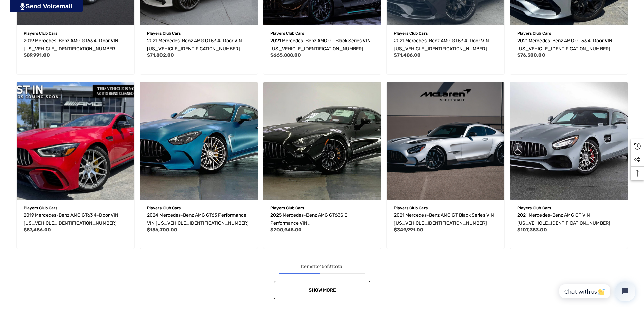 The height and width of the screenshot is (319, 644). Describe the element at coordinates (407, 55) in the screenshot. I see `span: $71,486.00` at that location.